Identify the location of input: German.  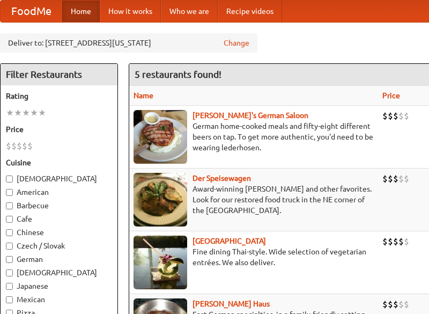
(9, 259).